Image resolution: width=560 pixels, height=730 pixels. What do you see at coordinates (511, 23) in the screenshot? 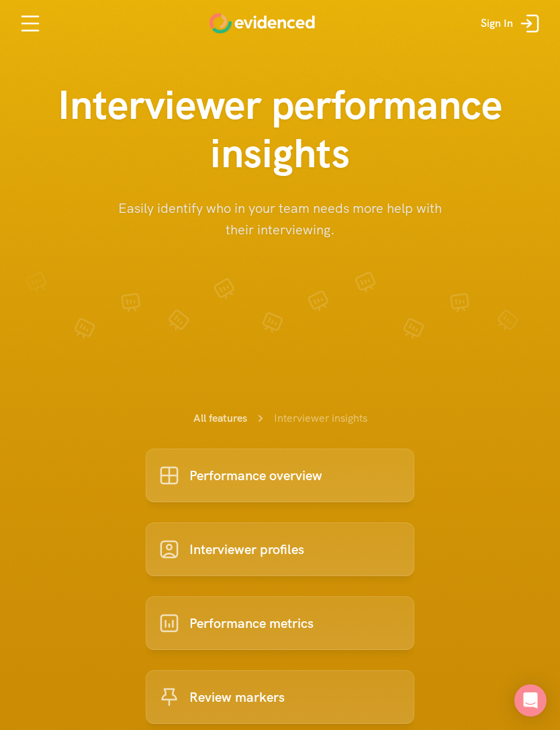
I see `a: Sign In` at bounding box center [511, 23].